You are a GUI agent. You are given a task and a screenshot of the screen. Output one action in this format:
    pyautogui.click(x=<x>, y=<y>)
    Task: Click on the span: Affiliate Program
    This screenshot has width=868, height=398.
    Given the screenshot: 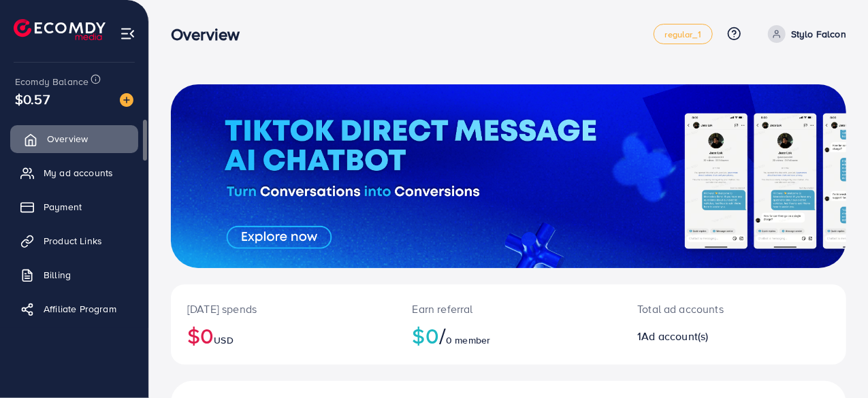 What is the action you would take?
    pyautogui.click(x=80, y=309)
    